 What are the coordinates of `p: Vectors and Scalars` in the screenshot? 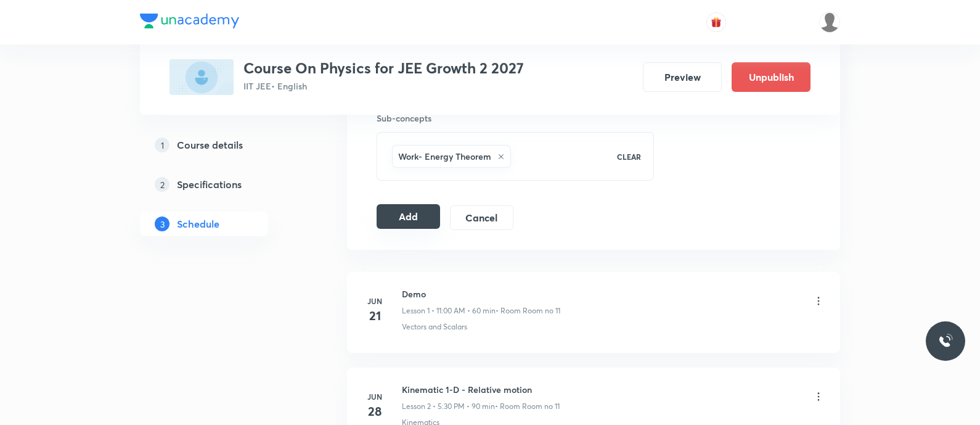 It's located at (434, 327).